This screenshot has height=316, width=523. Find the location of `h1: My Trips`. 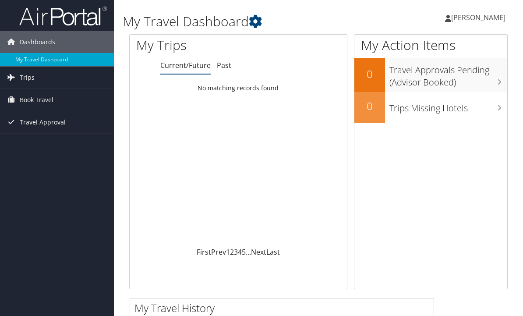

h1: My Trips is located at coordinates (193, 45).